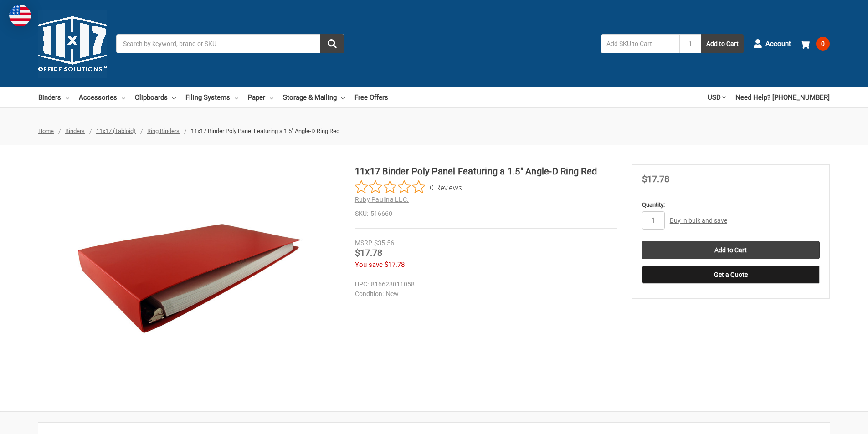 The width and height of the screenshot is (868, 434). Describe the element at coordinates (46, 131) in the screenshot. I see `span: Home` at that location.